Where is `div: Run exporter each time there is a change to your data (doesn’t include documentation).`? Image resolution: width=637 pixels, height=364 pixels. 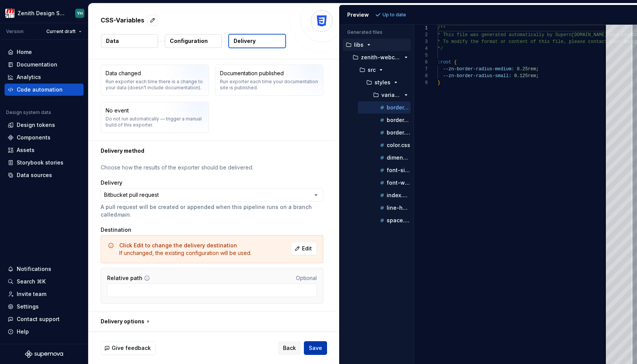
div: Run exporter each time there is a change to your data (doesn’t include documentation). is located at coordinates (155, 85).